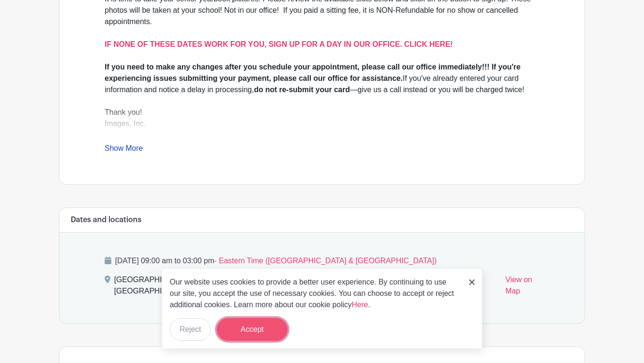  What do you see at coordinates (106, 219) in the screenshot?
I see `h6: Dates and locations` at bounding box center [106, 219].